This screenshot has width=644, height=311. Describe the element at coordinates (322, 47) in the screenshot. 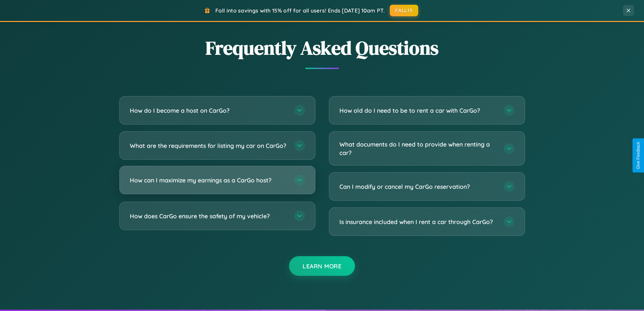

I see `h2: Frequently Asked Questions` at that location.